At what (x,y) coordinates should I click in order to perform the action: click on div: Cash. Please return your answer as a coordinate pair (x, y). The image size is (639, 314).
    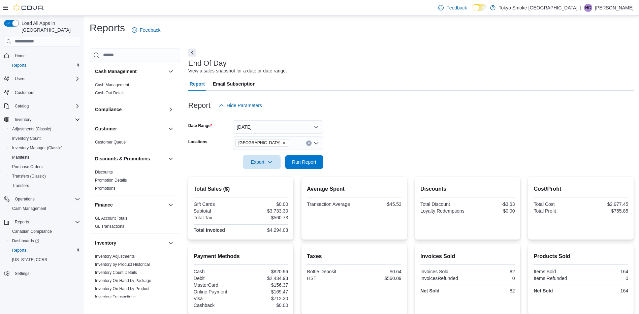
    Looking at the image, I should click on (217, 272).